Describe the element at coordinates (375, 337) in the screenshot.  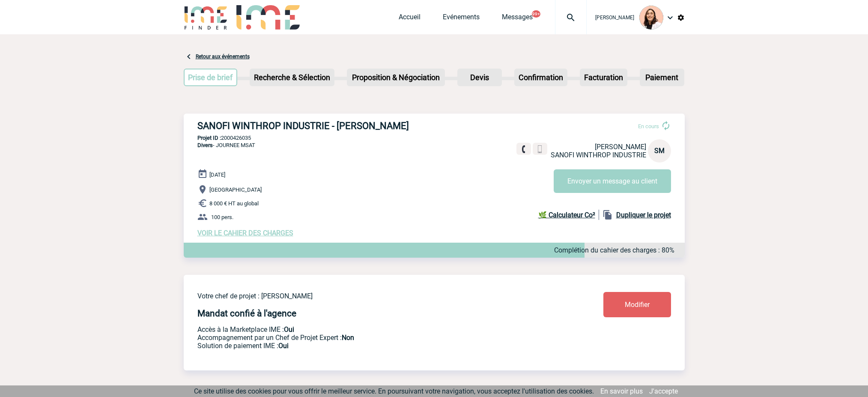
I see `p: Prestation payante` at that location.